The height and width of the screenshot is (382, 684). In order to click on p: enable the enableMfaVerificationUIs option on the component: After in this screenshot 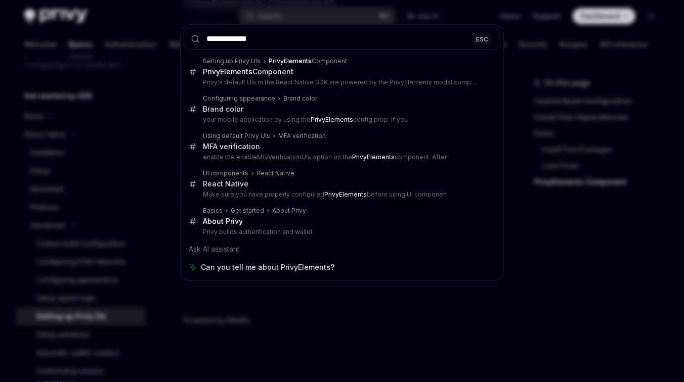, I will do `click(341, 157)`.